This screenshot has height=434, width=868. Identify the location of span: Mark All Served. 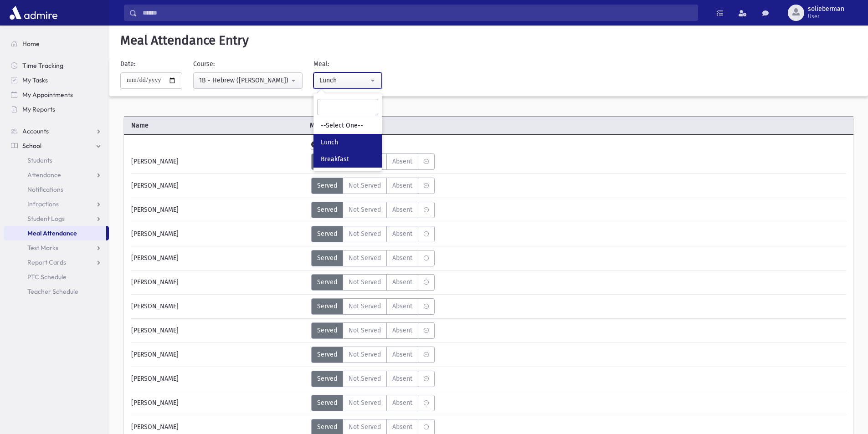
(337, 145).